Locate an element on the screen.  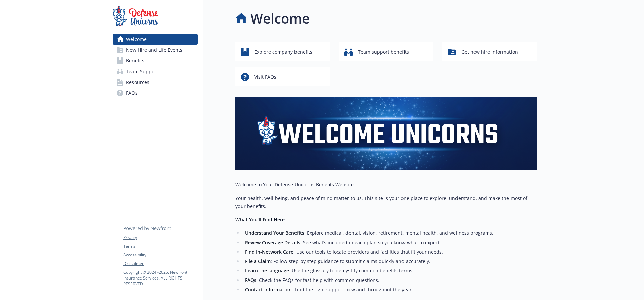
a: Privacy is located at coordinates (160, 238).